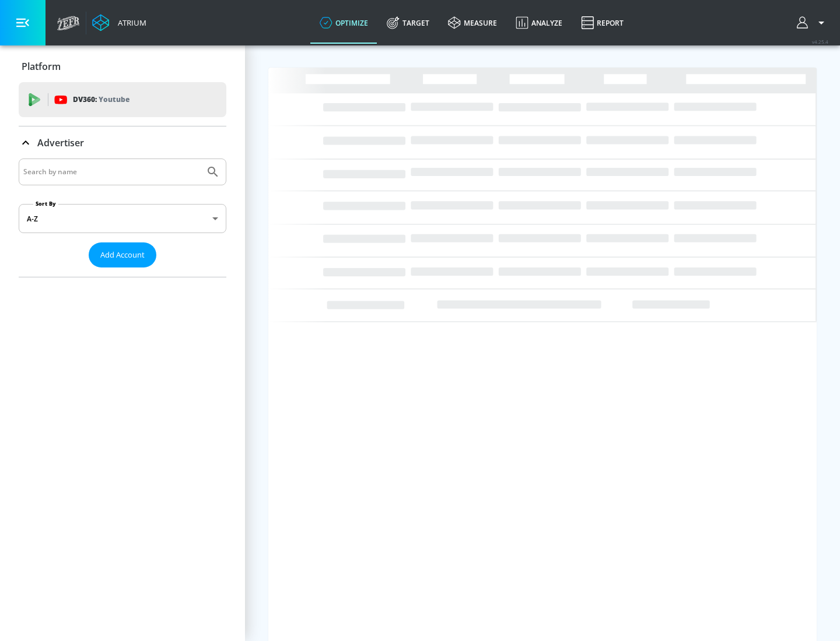 The image size is (840, 641). What do you see at coordinates (61, 143) in the screenshot?
I see `p: Advertiser` at bounding box center [61, 143].